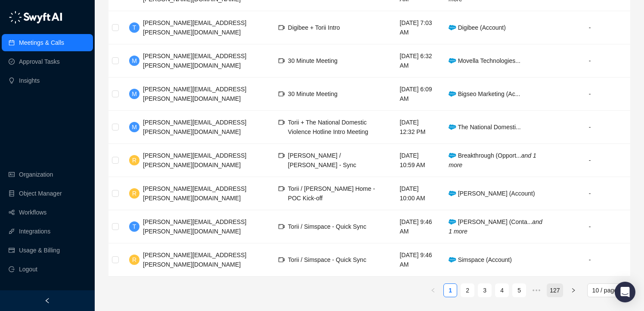 The width and height of the screenshot is (644, 311). What do you see at coordinates (477, 28) in the screenshot?
I see `span: Digibee (Account)` at bounding box center [477, 28].